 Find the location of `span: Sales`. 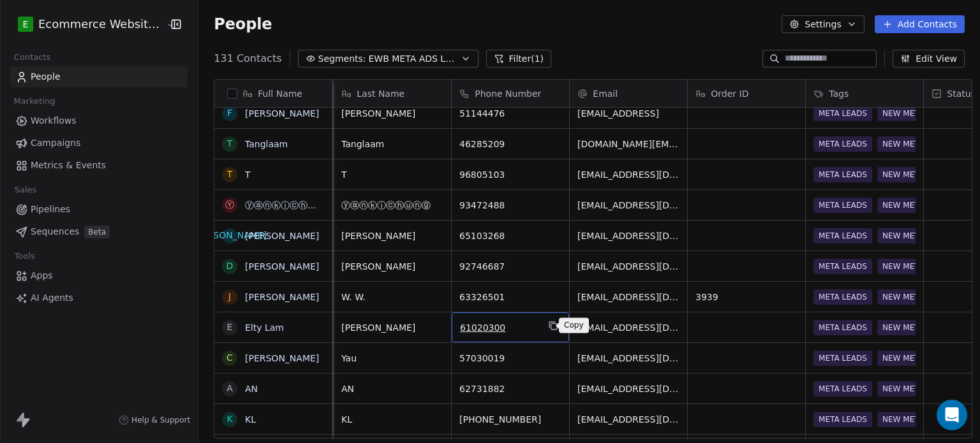

span: Sales is located at coordinates (26, 190).